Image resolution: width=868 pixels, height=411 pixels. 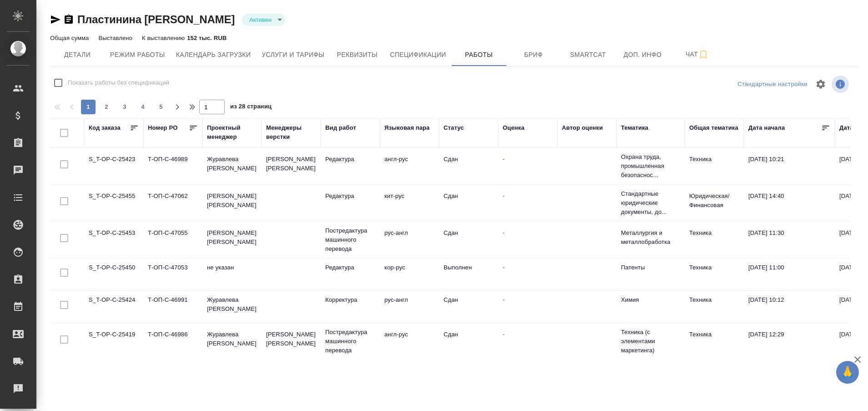 I want to click on div: Языковая пара, so click(x=407, y=128).